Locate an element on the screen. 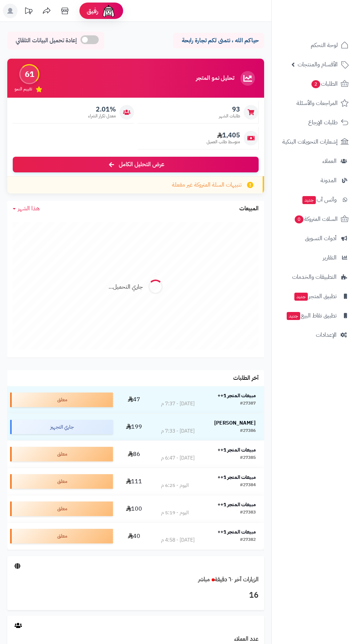 This screenshot has height=644, width=357. span: 2 is located at coordinates (316, 84).